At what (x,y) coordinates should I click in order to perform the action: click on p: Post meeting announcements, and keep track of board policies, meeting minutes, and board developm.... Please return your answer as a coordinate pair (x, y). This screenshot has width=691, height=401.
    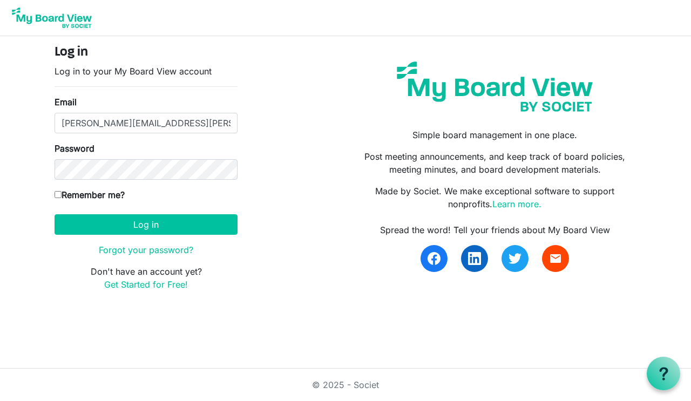
    Looking at the image, I should click on (495, 163).